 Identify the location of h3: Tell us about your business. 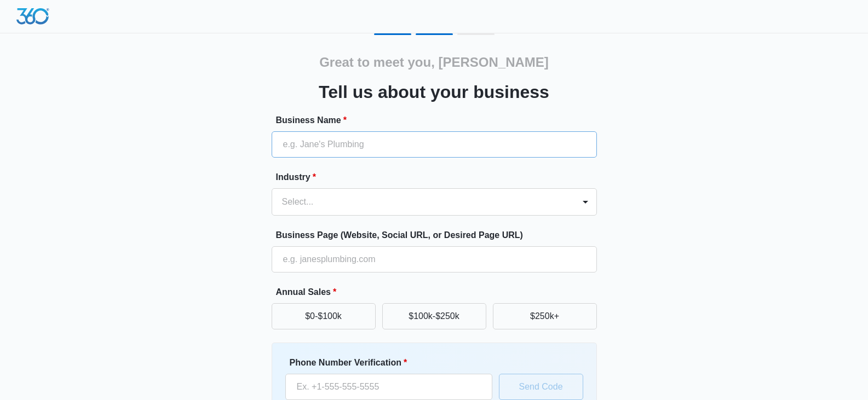
(434, 92).